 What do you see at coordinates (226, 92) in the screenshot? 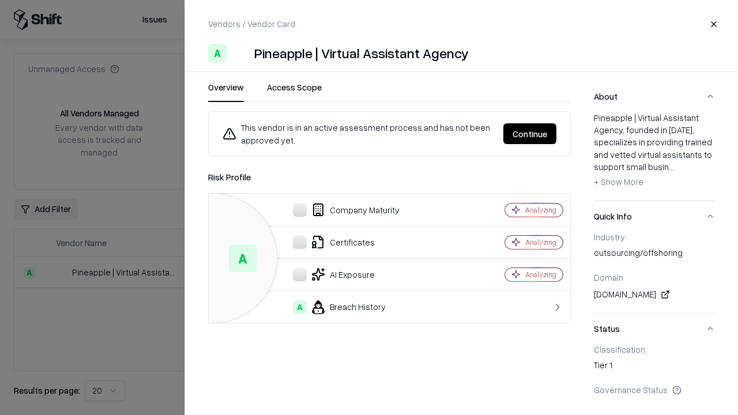
I see `button: Overview` at bounding box center [226, 92].